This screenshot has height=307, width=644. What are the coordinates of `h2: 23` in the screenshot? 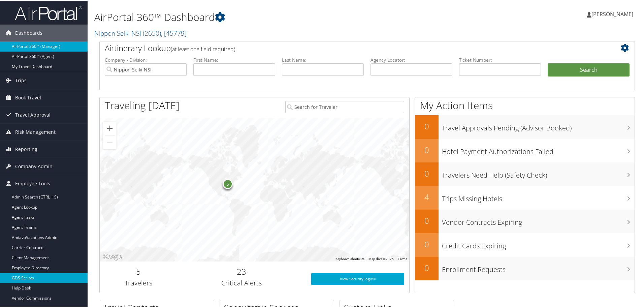 It's located at (241, 271).